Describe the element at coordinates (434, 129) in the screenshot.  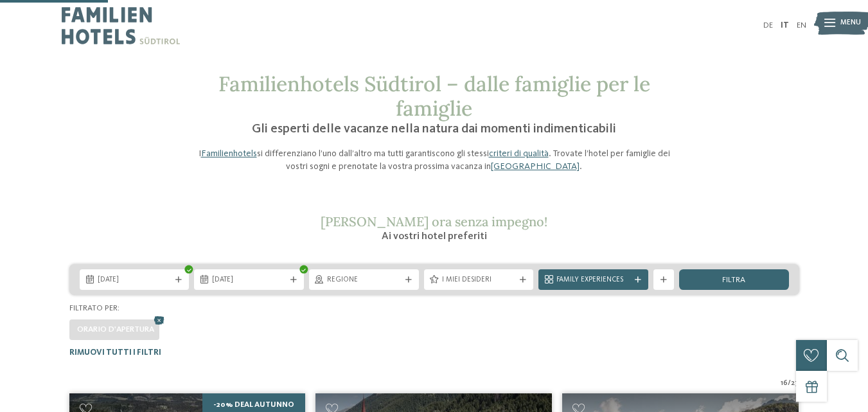
I see `span: Gli esperti delle vacanze nella natura dai momenti indimenticabili` at that location.